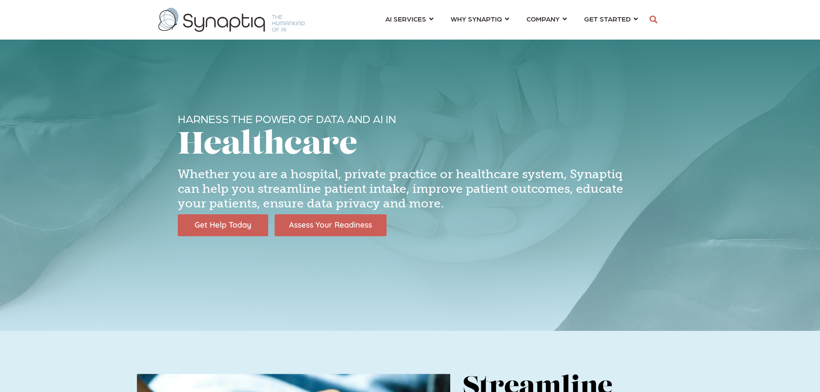 This screenshot has width=820, height=392. Describe the element at coordinates (543, 19) in the screenshot. I see `span: COMPANY` at that location.